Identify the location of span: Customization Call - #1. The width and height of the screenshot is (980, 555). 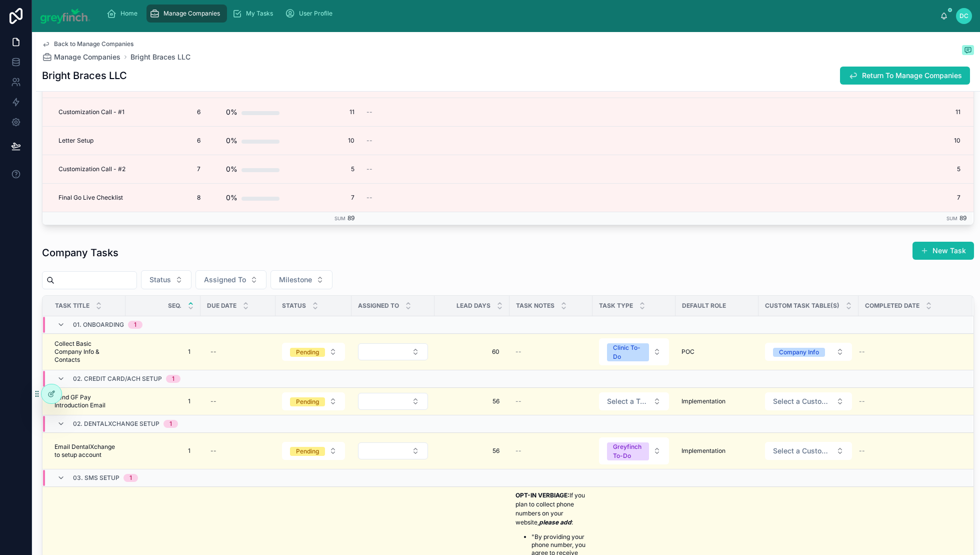
(92, 112).